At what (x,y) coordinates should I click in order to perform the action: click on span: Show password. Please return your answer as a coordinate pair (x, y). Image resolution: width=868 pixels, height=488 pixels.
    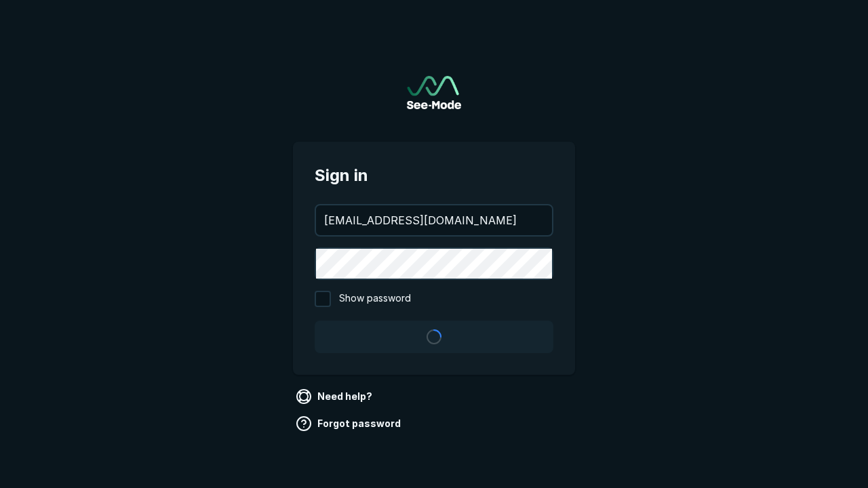
    Looking at the image, I should click on (375, 298).